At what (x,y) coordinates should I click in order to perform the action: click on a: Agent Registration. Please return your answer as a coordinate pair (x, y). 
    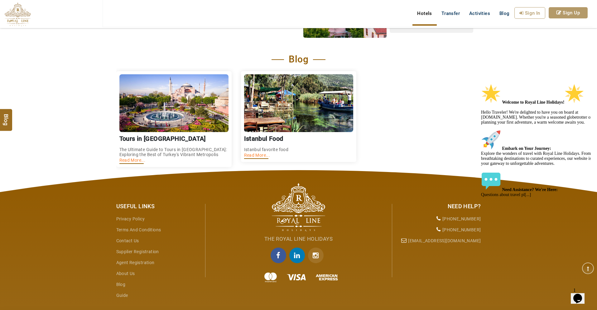
    Looking at the image, I should click on (135, 262).